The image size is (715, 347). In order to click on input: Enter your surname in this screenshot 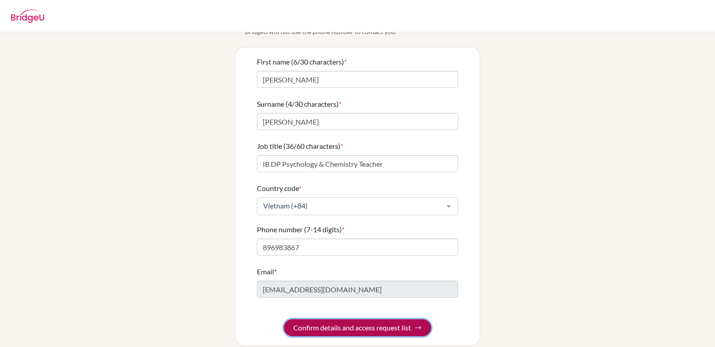, I will do `click(357, 122)`.